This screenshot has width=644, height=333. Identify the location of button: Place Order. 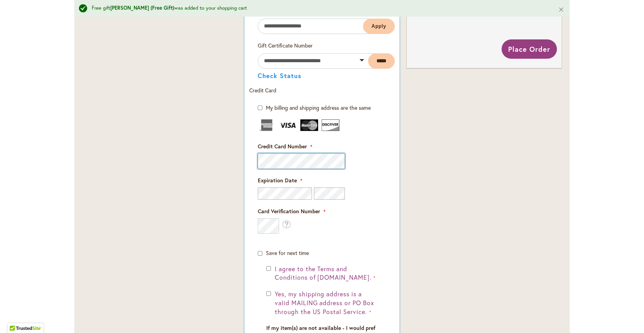
(529, 49).